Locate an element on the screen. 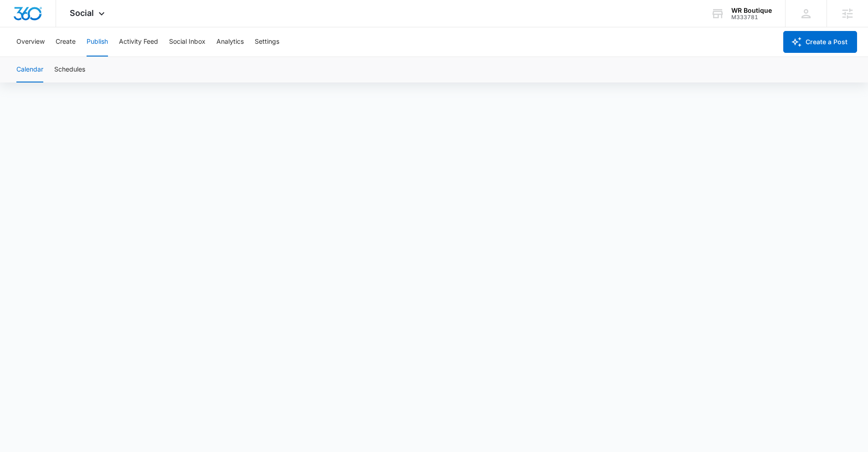 The height and width of the screenshot is (452, 868). button: Publish is located at coordinates (97, 42).